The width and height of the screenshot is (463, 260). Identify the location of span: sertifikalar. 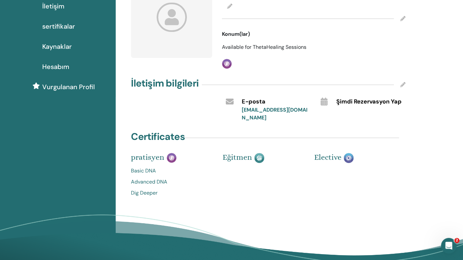
(59, 26).